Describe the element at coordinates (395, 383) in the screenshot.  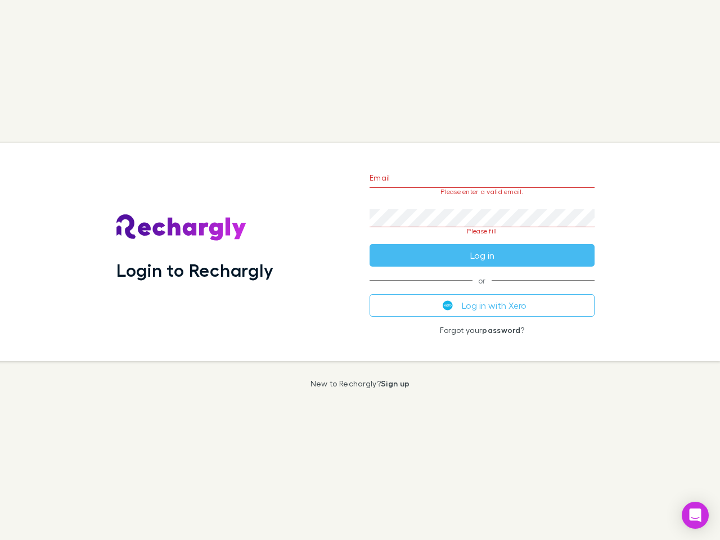
I see `a: Sign up` at that location.